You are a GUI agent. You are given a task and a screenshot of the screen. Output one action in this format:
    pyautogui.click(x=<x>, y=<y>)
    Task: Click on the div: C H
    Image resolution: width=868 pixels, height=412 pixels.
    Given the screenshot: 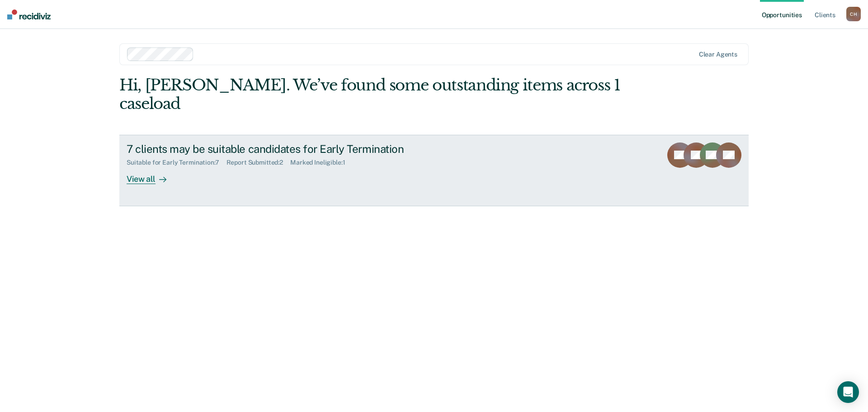 What is the action you would take?
    pyautogui.click(x=853, y=14)
    